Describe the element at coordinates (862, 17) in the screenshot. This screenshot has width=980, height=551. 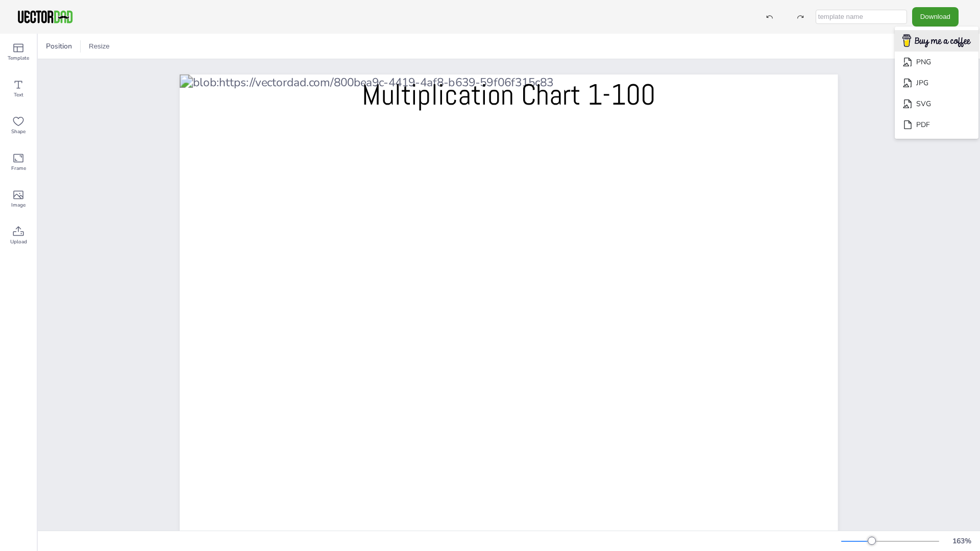
I see `input: template name` at that location.